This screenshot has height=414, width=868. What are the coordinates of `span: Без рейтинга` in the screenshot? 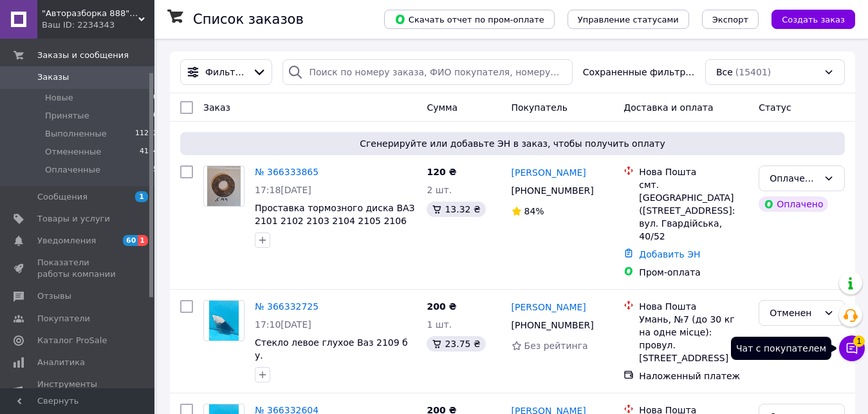 It's located at (556, 346).